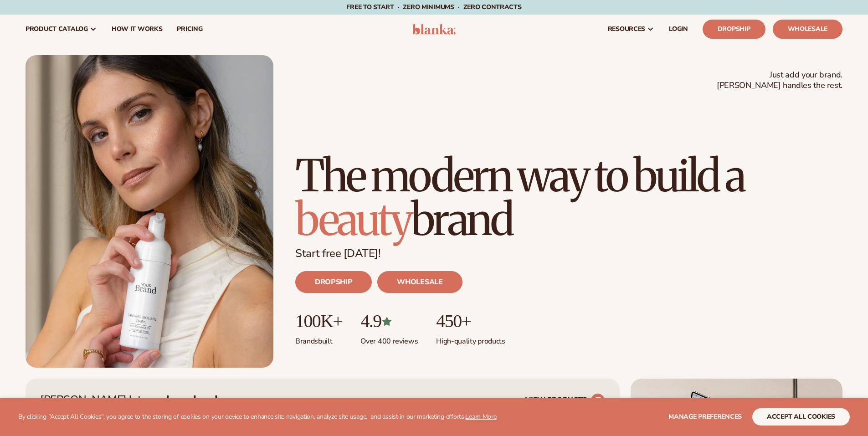 This screenshot has height=436, width=868. I want to click on a: Learn More, so click(480, 416).